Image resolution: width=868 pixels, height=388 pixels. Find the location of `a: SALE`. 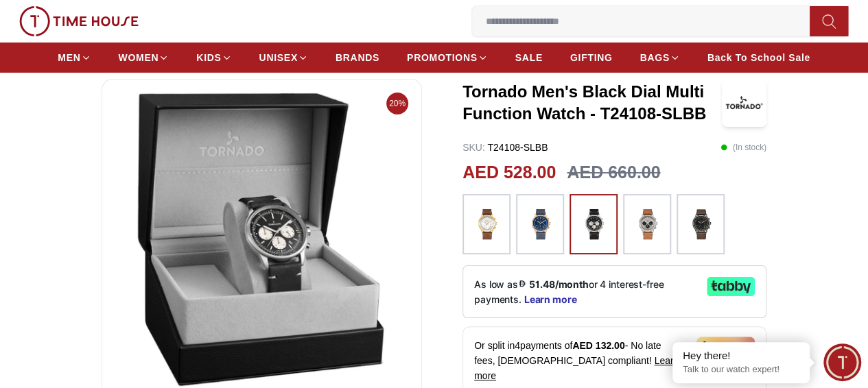

a: SALE is located at coordinates (529, 58).